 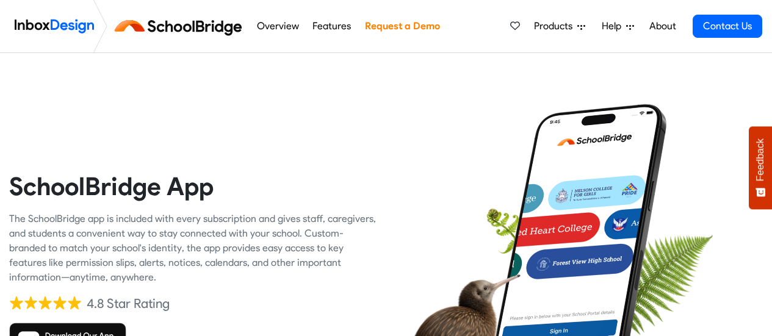 What do you see at coordinates (559, 26) in the screenshot?
I see `a: Products` at bounding box center [559, 26].